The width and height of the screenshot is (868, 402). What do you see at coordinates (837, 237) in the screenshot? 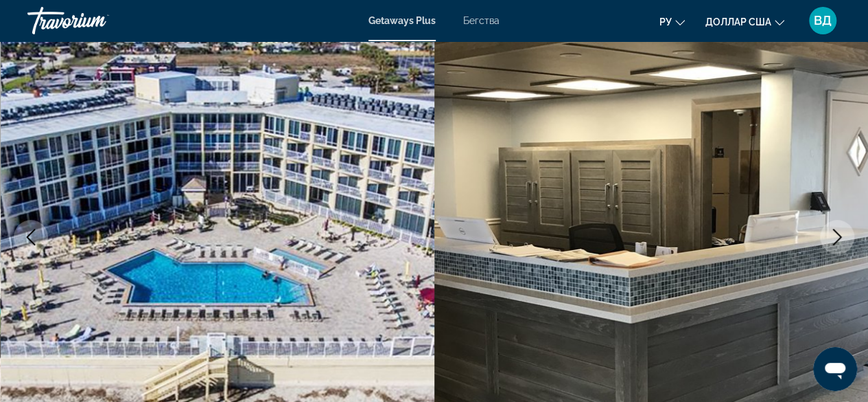
I see `button: Next image` at bounding box center [837, 237].